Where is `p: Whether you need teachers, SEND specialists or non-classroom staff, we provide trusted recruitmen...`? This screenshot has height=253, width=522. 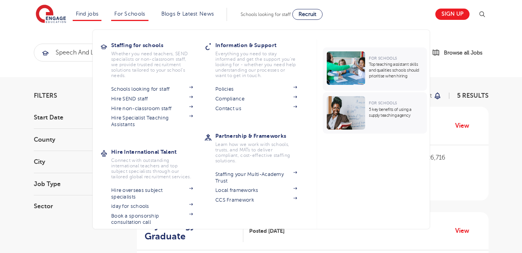
p: Whether you need teachers, SEND specialists or non-classroom staff, we provide trusted recruitmen... is located at coordinates (152, 65).